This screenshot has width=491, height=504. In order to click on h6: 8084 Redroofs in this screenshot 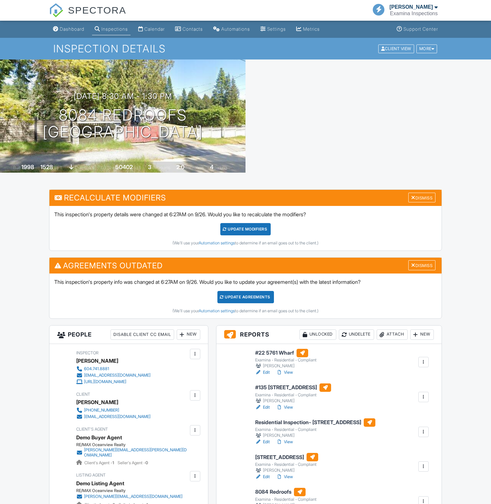, I will do `click(286, 492)`.